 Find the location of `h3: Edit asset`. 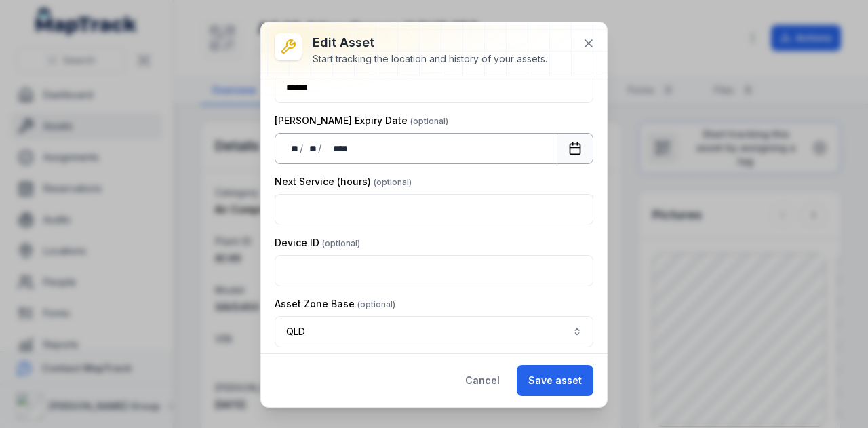

h3: Edit asset is located at coordinates (430, 43).